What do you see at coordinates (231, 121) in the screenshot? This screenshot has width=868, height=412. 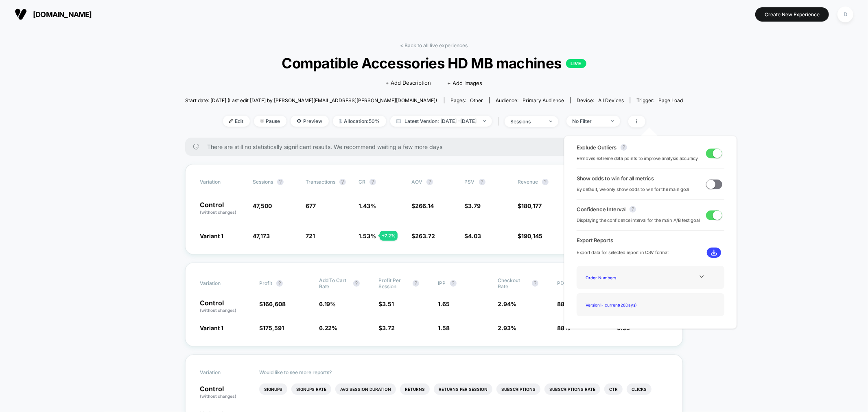 I see `img: edit` at bounding box center [231, 121].